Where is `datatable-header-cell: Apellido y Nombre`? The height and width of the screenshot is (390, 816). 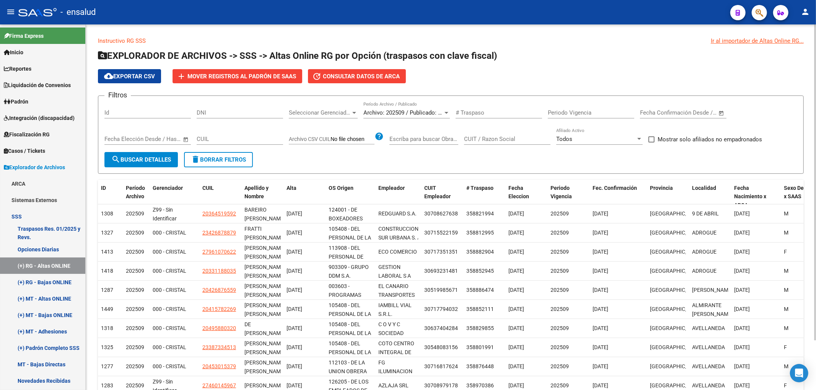 datatable-header-cell: Apellido y Nombre is located at coordinates (262, 197).